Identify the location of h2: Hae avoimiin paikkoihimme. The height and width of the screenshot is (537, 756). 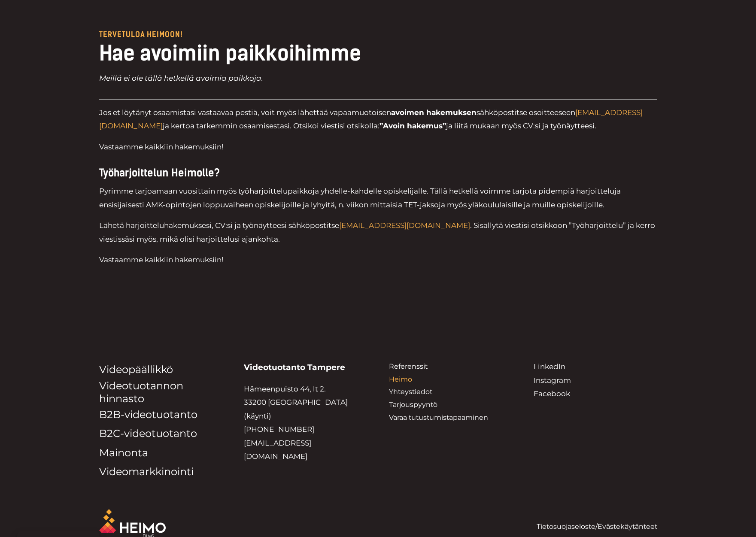
(378, 53).